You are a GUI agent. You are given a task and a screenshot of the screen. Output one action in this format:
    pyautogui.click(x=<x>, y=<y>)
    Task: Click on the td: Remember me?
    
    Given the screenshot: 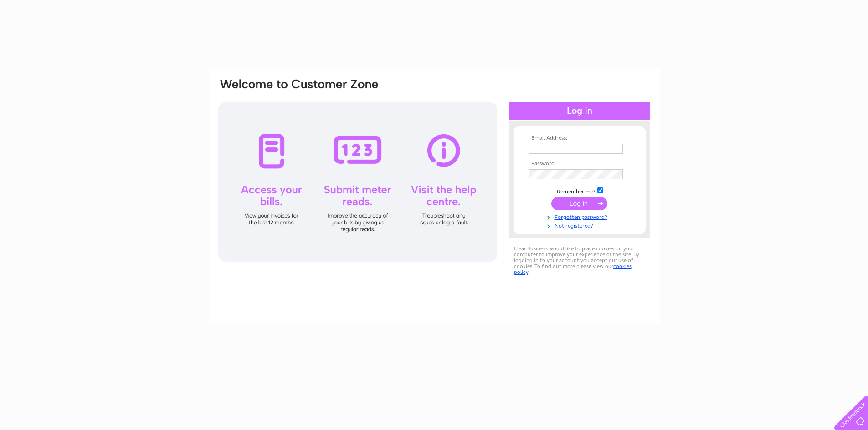 What is the action you would take?
    pyautogui.click(x=579, y=190)
    